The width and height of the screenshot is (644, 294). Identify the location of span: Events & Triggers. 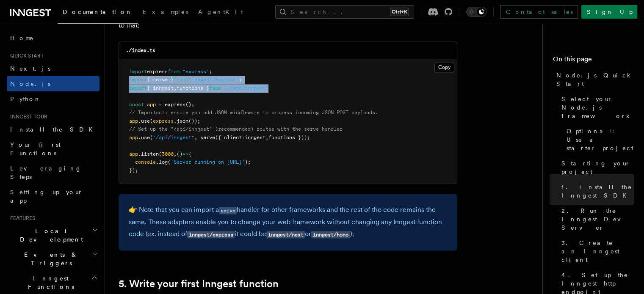
(49, 259).